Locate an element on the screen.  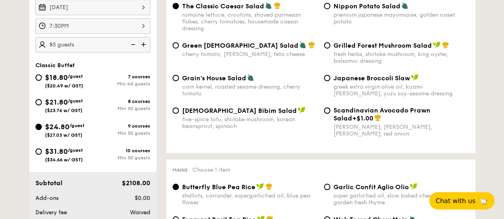
div: 10 courses is located at coordinates (121, 151).